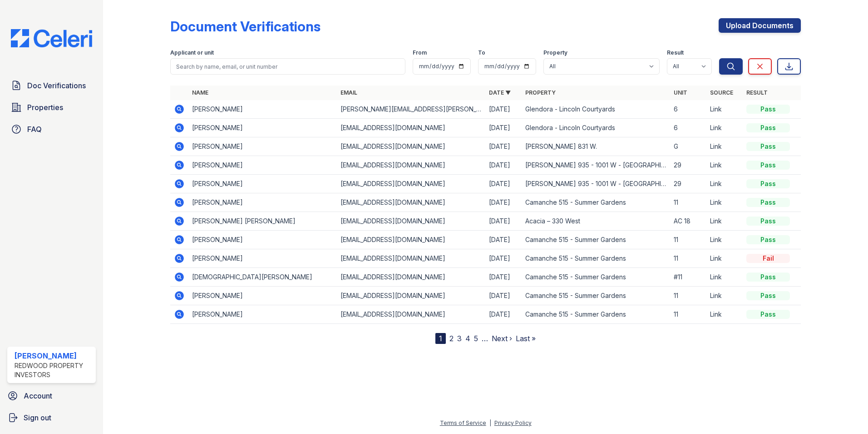 This screenshot has height=434, width=868. I want to click on span: FAQ, so click(35, 129).